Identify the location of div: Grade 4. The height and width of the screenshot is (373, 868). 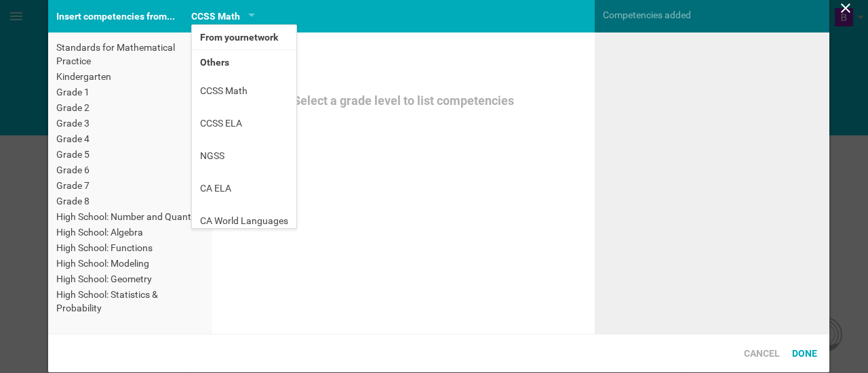
(130, 139).